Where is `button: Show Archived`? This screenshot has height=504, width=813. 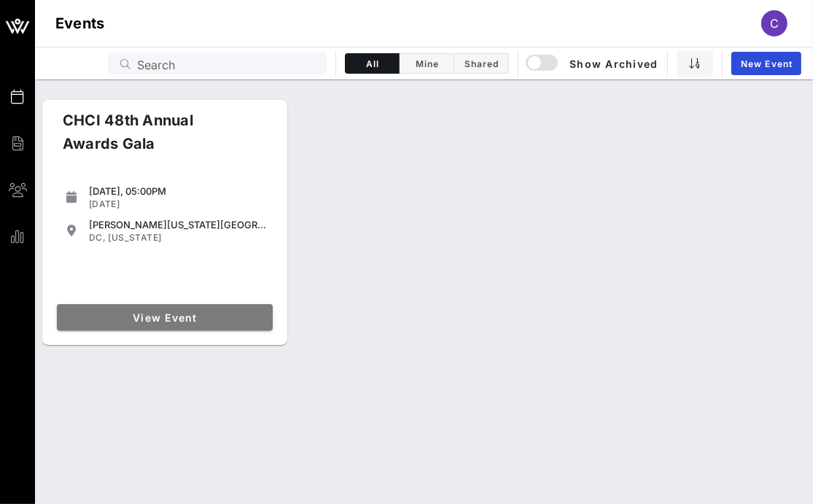
button: Show Archived is located at coordinates (593, 63).